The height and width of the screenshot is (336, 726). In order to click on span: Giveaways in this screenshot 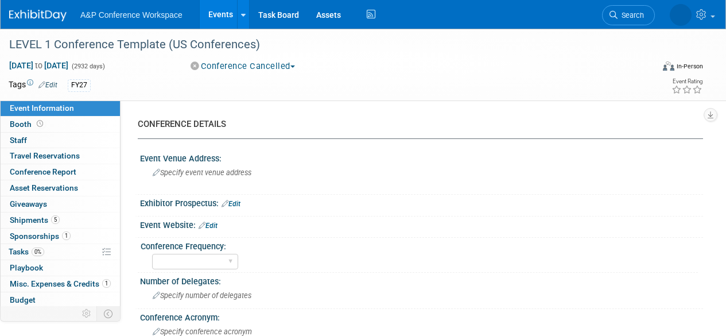, I will do `click(28, 204)`.